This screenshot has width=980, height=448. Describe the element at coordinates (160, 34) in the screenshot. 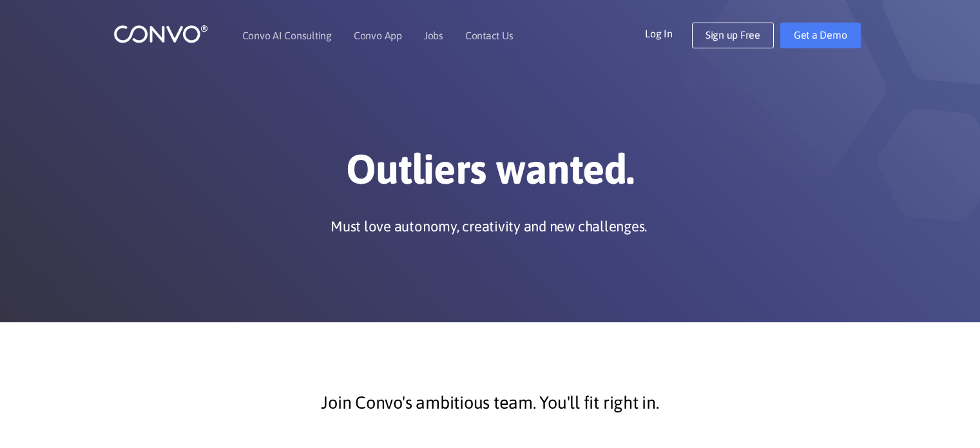

I see `img: logo_1.png` at that location.